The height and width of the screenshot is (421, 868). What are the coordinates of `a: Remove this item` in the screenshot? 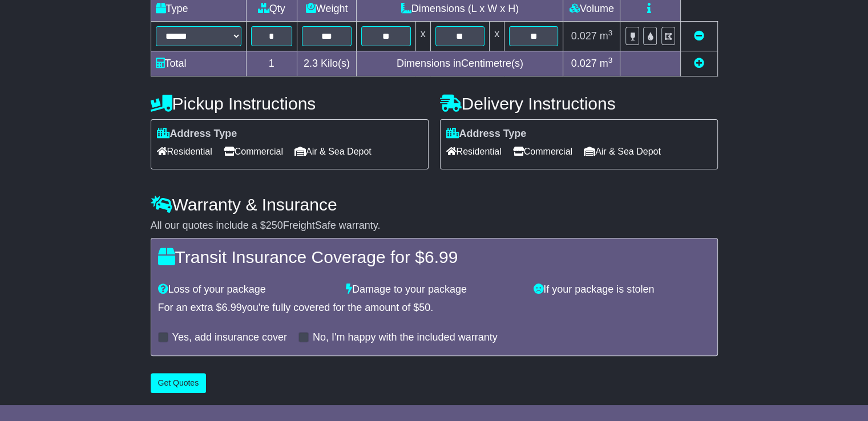 It's located at (700, 36).